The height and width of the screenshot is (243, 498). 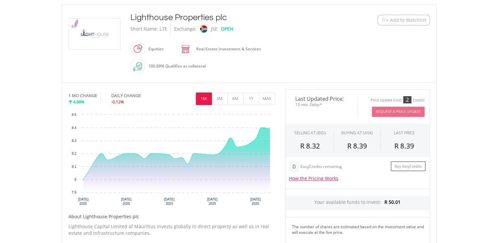 What do you see at coordinates (310, 146) in the screenshot?
I see `span: R 8.32` at bounding box center [310, 146].